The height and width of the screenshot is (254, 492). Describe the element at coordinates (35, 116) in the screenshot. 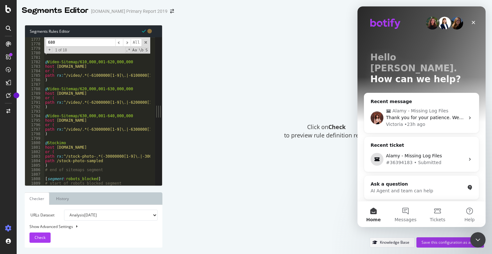

I see `div: 1794` at that location.